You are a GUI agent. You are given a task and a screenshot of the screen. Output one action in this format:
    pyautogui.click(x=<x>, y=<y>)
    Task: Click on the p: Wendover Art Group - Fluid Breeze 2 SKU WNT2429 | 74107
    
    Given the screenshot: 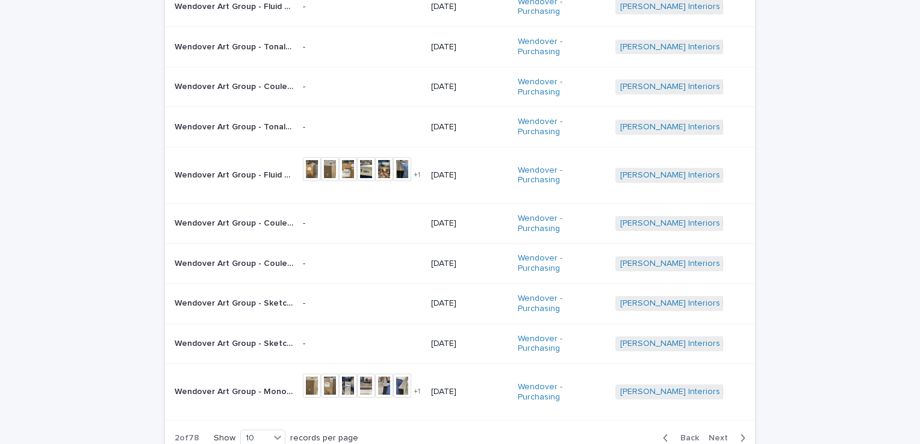 What is the action you would take?
    pyautogui.click(x=235, y=174)
    